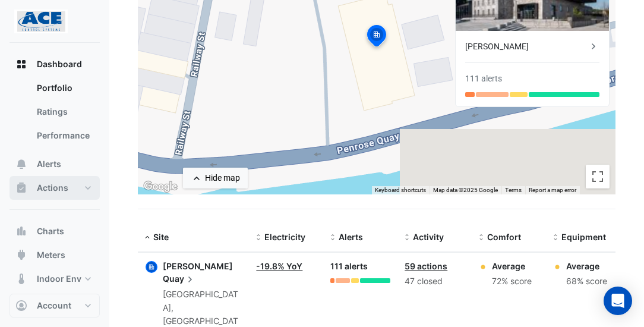  What do you see at coordinates (55, 255) in the screenshot?
I see `button: Meters` at bounding box center [55, 255].